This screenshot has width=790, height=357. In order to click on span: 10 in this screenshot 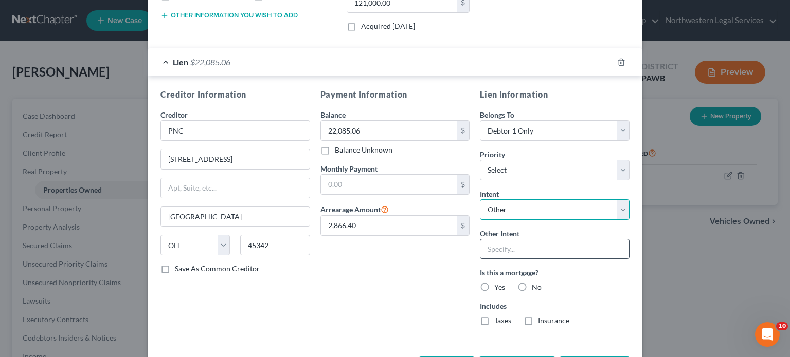, I will do `click(782, 327)`.